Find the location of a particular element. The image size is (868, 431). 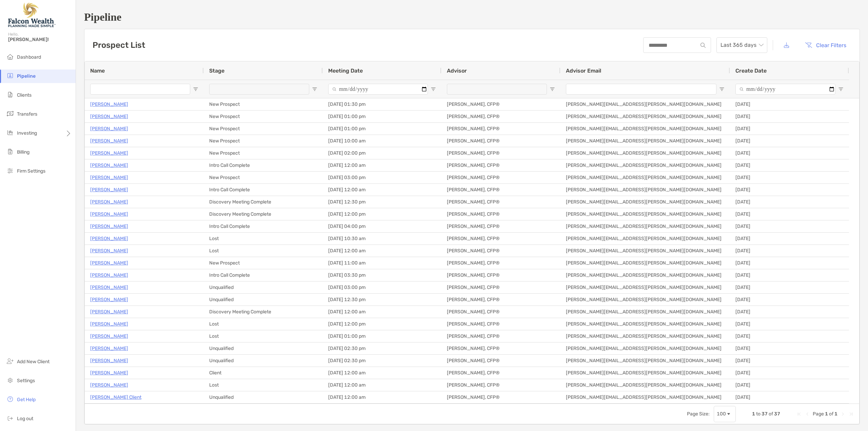

span: Name is located at coordinates (97, 70).